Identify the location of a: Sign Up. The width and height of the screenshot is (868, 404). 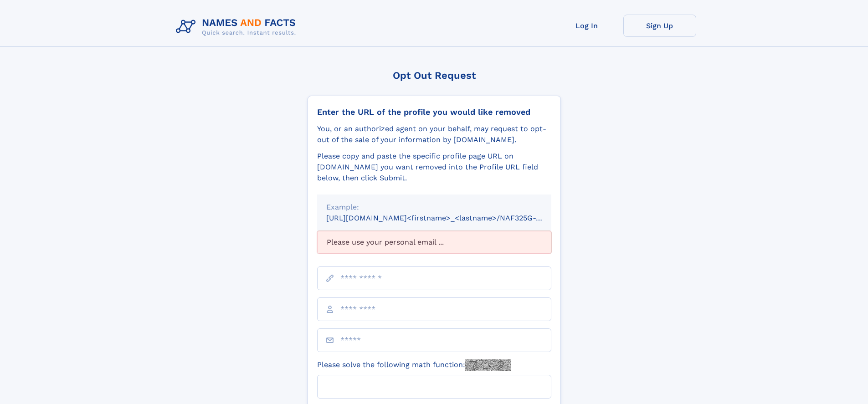
(660, 25).